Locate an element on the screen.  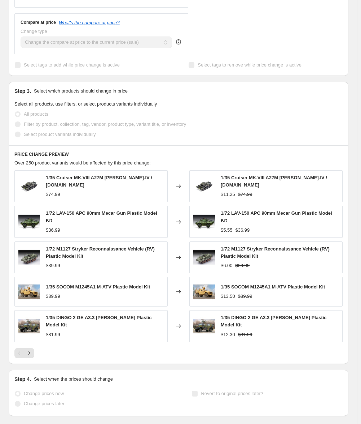
p: Select when the prices should change is located at coordinates (73, 379).